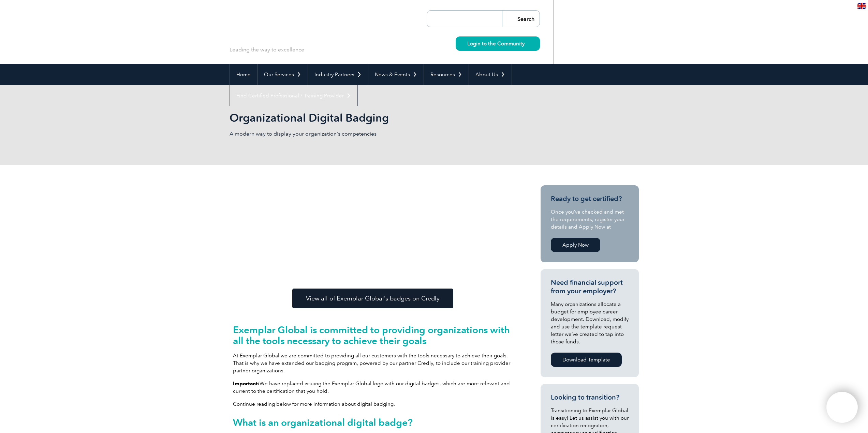  What do you see at coordinates (243, 75) in the screenshot?
I see `a: Home` at bounding box center [243, 75].